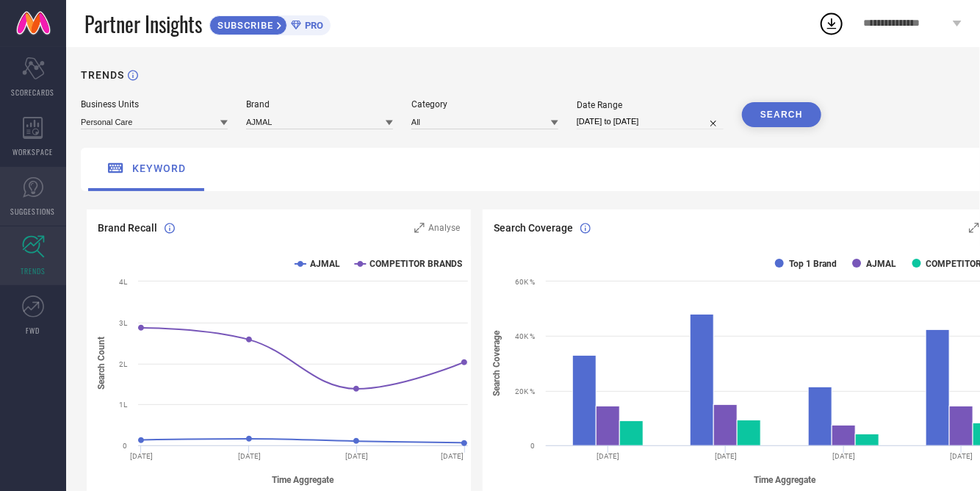 The height and width of the screenshot is (491, 980). What do you see at coordinates (155, 105) in the screenshot?
I see `div: Business Units` at bounding box center [155, 105].